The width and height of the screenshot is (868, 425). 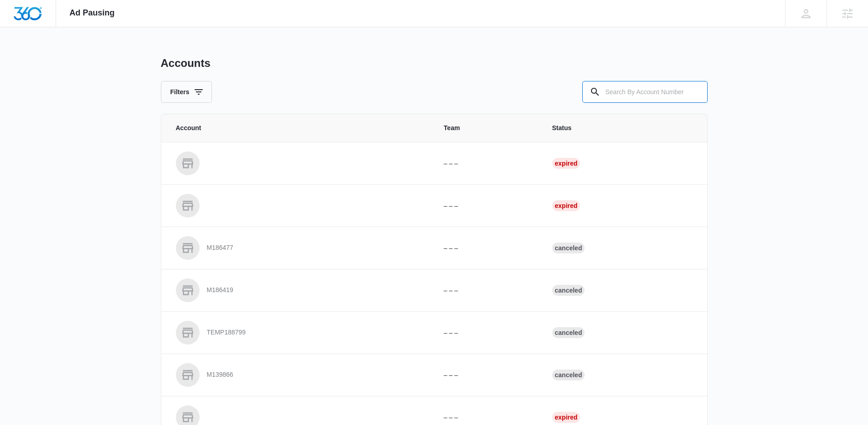 I want to click on p: M139866, so click(x=220, y=375).